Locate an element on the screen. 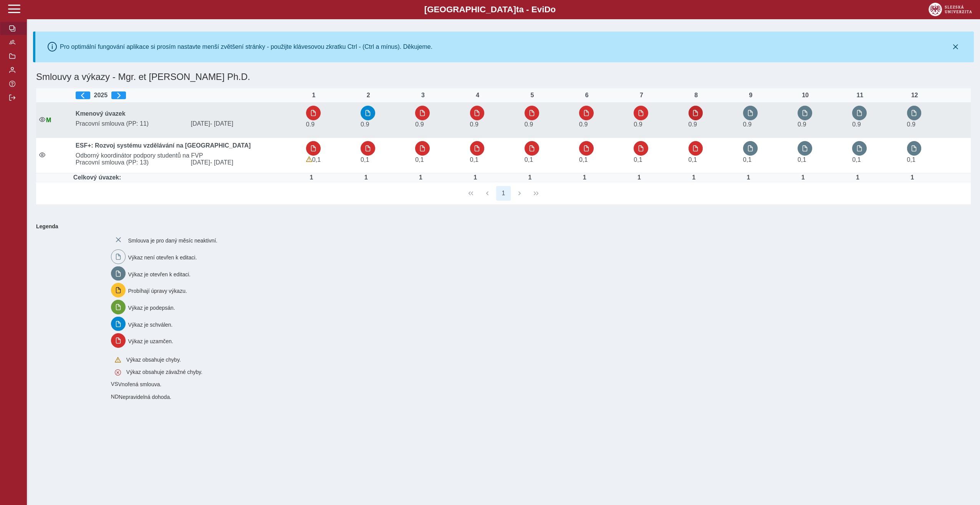 The width and height of the screenshot is (980, 505). div: 8 is located at coordinates (696, 95).